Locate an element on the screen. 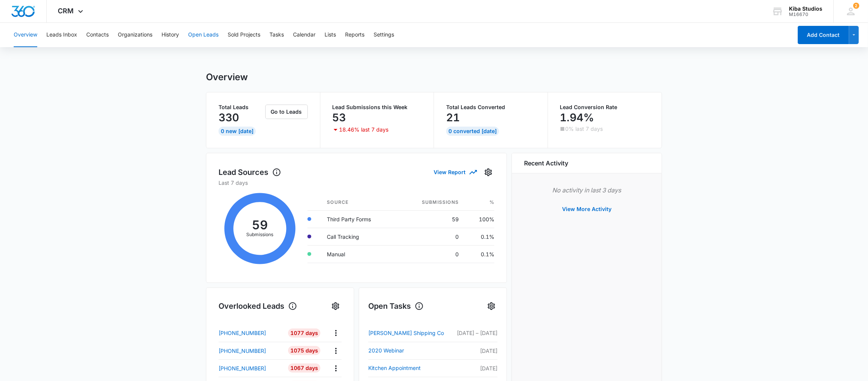 This screenshot has width=868, height=381. p: Total Leads Converted is located at coordinates (490, 107).